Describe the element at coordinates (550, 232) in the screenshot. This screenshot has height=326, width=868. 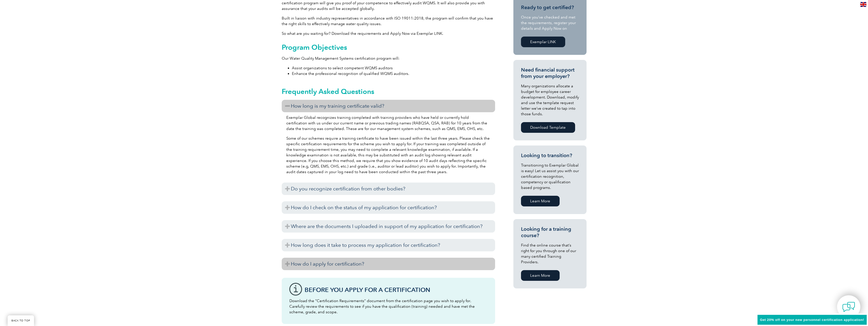
I see `h3: Looking for a training course?` at that location.